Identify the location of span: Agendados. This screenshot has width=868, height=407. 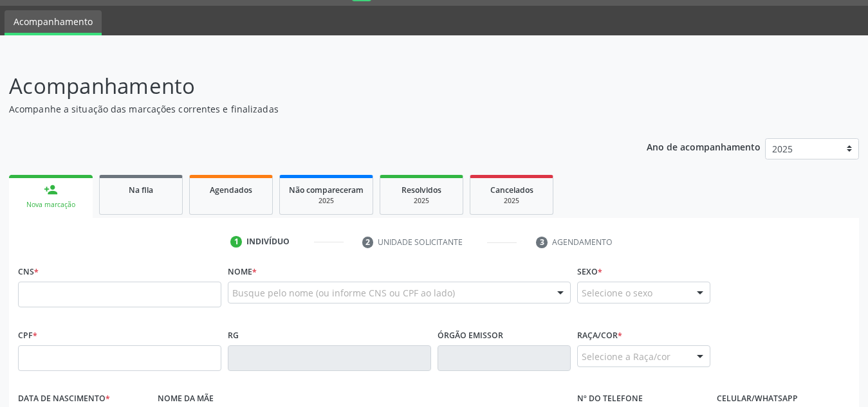
(231, 190).